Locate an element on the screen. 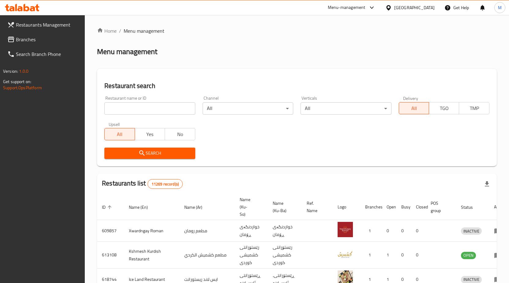 The width and height of the screenshot is (509, 283). a: Search Branch Phone is located at coordinates (44, 54).